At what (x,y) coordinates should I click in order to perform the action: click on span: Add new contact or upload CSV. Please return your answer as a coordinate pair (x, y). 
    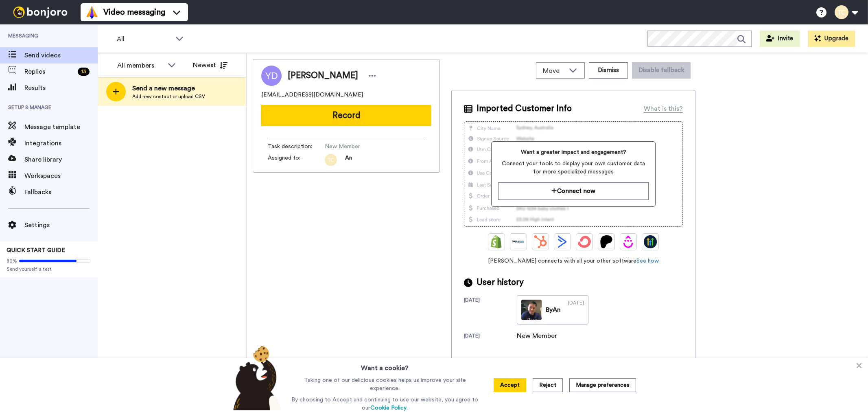
    Looking at the image, I should click on (168, 97).